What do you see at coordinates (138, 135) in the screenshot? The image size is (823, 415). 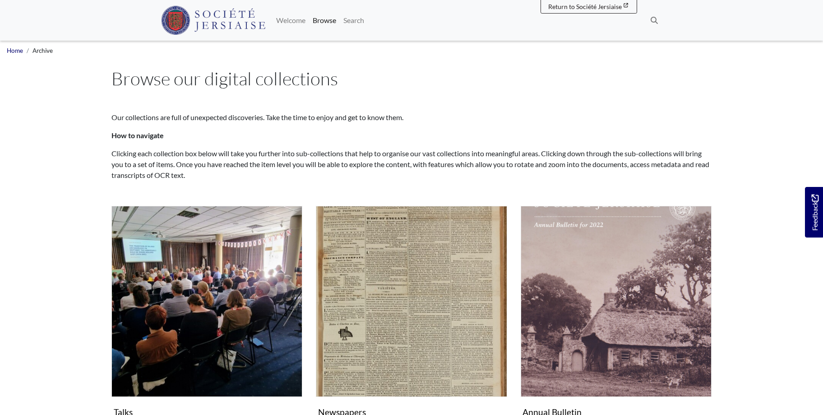 I see `strong: How to navigate` at bounding box center [138, 135].